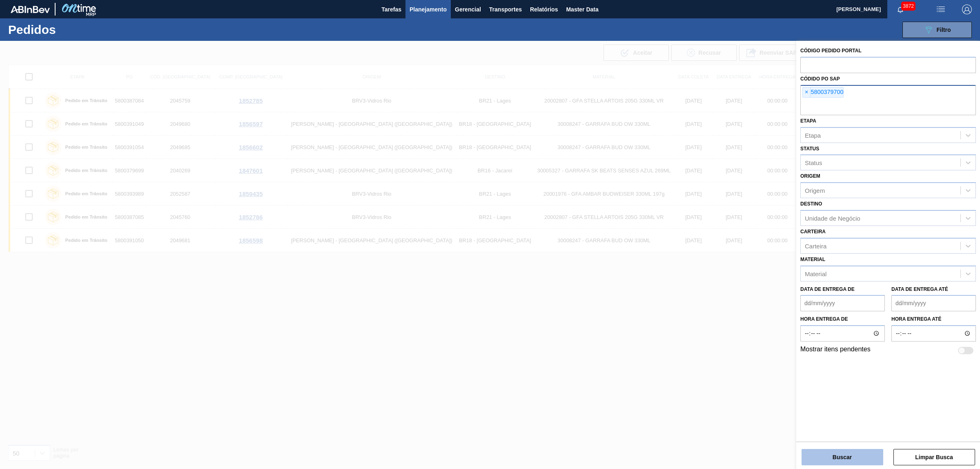  What do you see at coordinates (944, 30) in the screenshot?
I see `span: Filtro` at bounding box center [944, 30].